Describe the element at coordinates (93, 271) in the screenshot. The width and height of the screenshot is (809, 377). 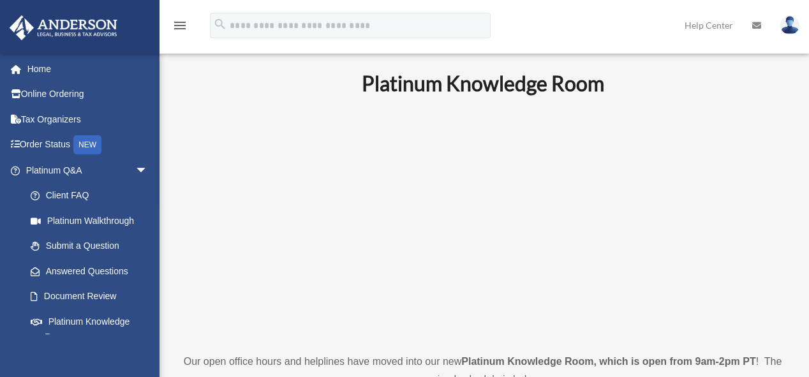
I see `a: Answered Questions` at that location.